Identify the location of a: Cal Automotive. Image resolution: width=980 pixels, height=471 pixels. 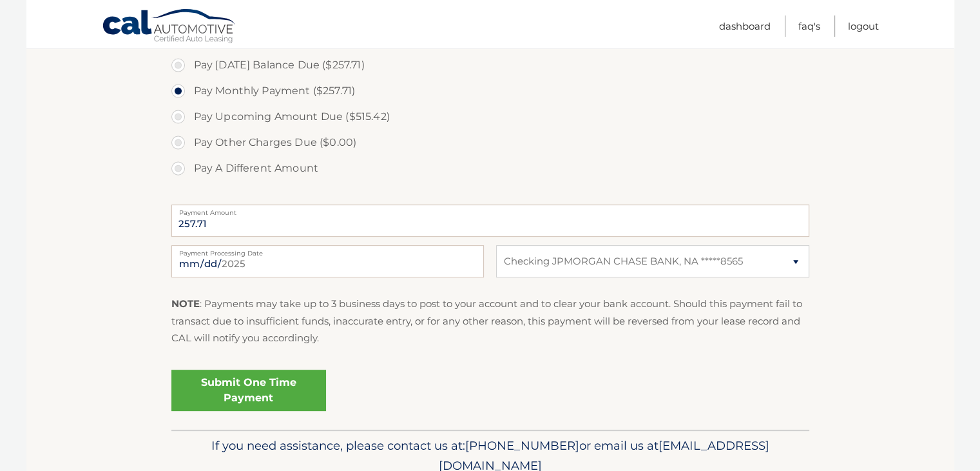
(169, 27).